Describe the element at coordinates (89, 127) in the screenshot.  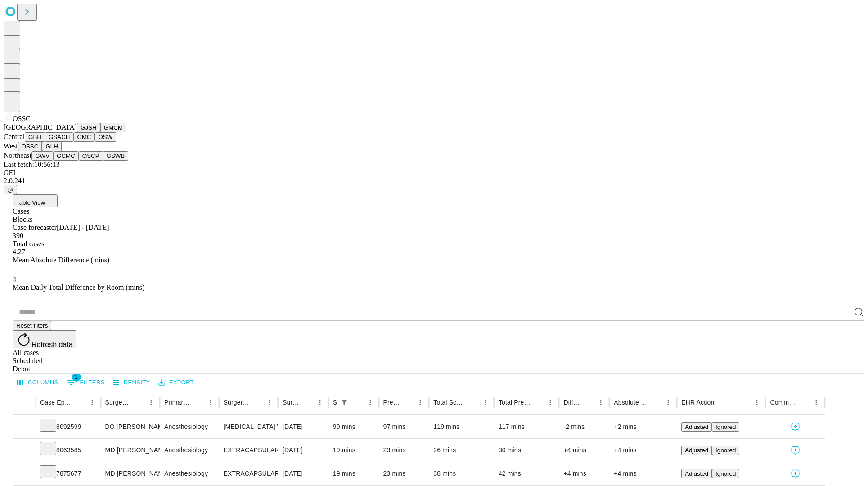
I see `button: GJSH` at that location.